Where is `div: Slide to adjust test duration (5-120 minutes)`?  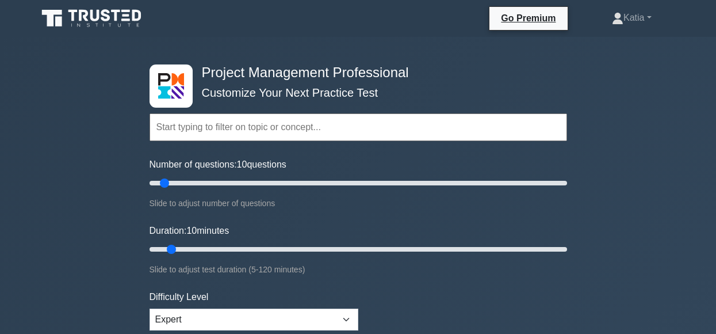
div: Slide to adjust test duration (5-120 minutes) is located at coordinates (359, 269).